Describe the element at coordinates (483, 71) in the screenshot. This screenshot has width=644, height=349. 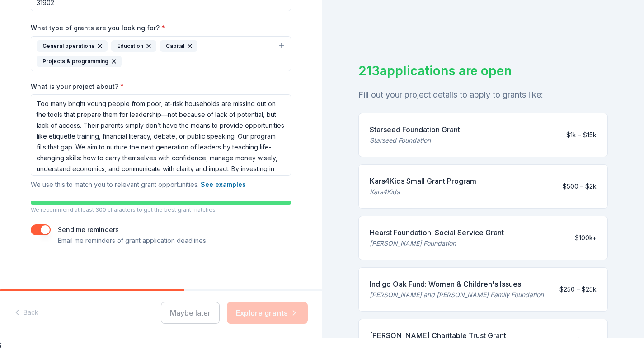
I see `div: 213 applications are open` at that location.